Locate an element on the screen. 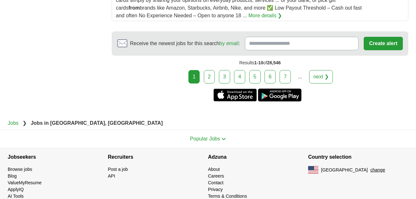  a: 4 is located at coordinates (239, 77).